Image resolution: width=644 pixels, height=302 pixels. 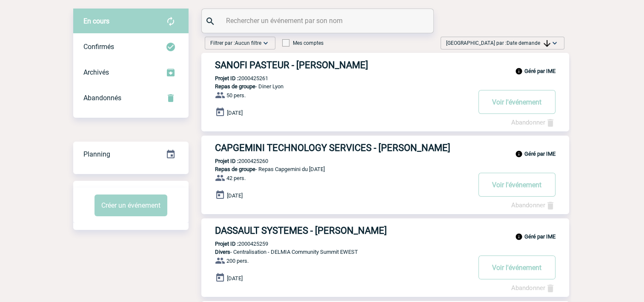 I want to click on p: - Diner Lyon, so click(x=336, y=87).